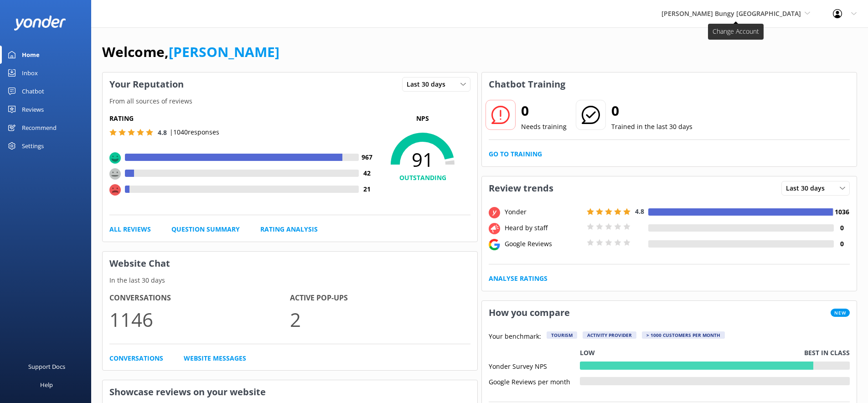  I want to click on h4: 967, so click(367, 157).